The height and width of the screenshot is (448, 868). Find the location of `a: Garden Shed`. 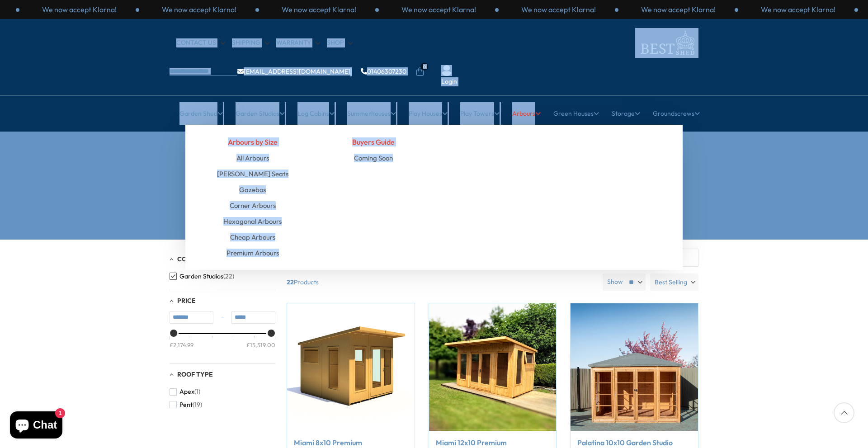

a: Garden Shed is located at coordinates (201, 114).